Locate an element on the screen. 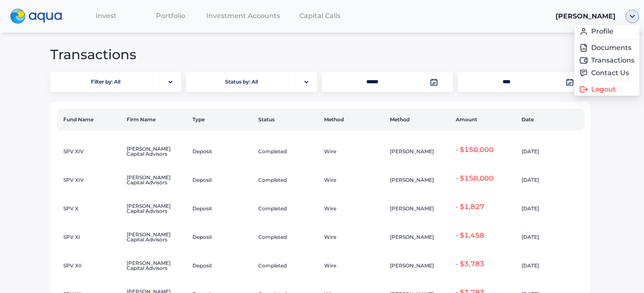  th: Amount is located at coordinates (485, 120).